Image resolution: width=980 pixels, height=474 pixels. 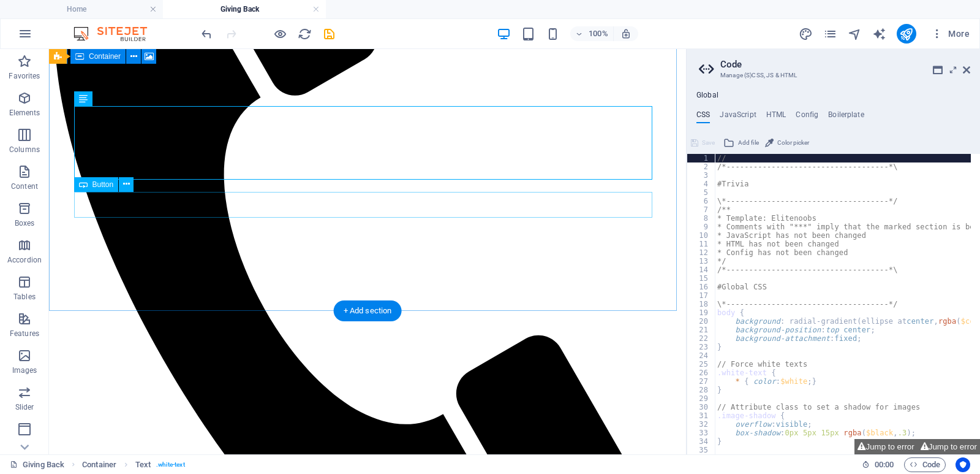 What do you see at coordinates (701, 321) in the screenshot?
I see `div: 20` at bounding box center [701, 321].